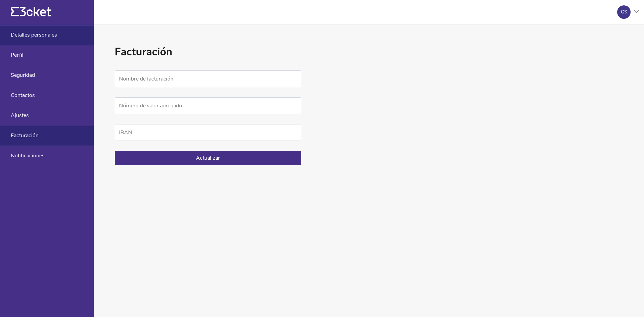 This screenshot has width=644, height=317. Describe the element at coordinates (208, 132) in the screenshot. I see `input: IBAN` at that location.